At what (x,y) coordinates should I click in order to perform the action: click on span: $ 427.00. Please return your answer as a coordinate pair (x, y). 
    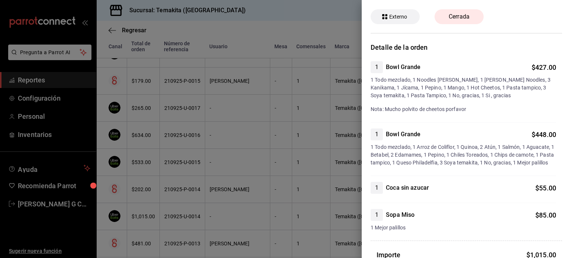
    Looking at the image, I should click on (544, 67).